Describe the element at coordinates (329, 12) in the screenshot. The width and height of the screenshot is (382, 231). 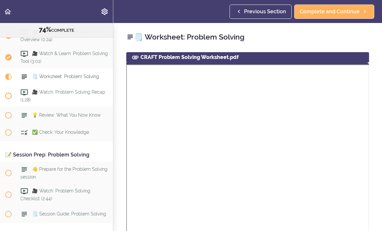
I see `span: Complete and Continue` at that location.